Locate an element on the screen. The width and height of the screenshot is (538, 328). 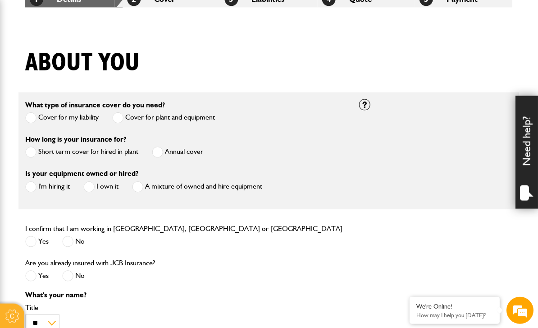
label: How long is your insurance for? is located at coordinates (76, 139).